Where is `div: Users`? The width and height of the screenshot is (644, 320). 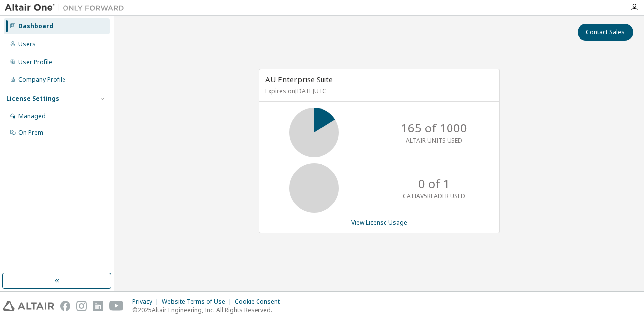
div: Users is located at coordinates (27, 44).